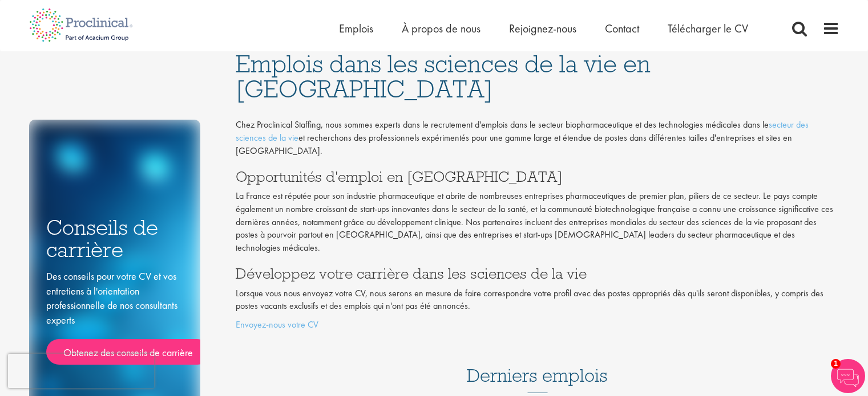  I want to click on font: et recherchons des professionnels expérimentés pour une gamme large et étendue de postes dans dif..., so click(513, 144).